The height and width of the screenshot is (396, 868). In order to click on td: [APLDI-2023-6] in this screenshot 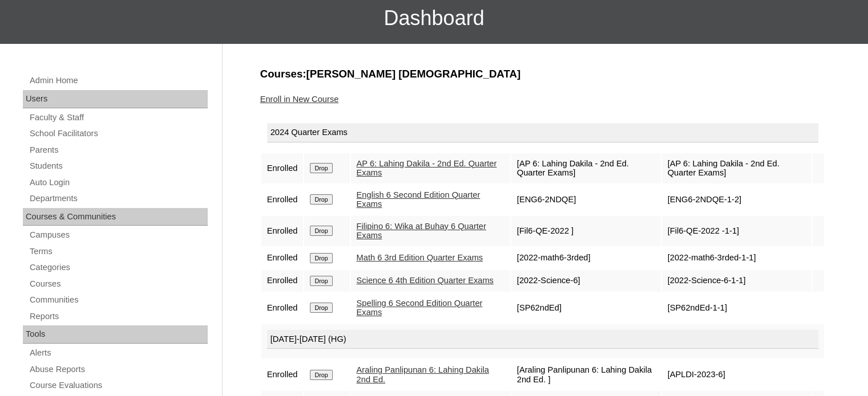, I will do `click(736, 375)`.